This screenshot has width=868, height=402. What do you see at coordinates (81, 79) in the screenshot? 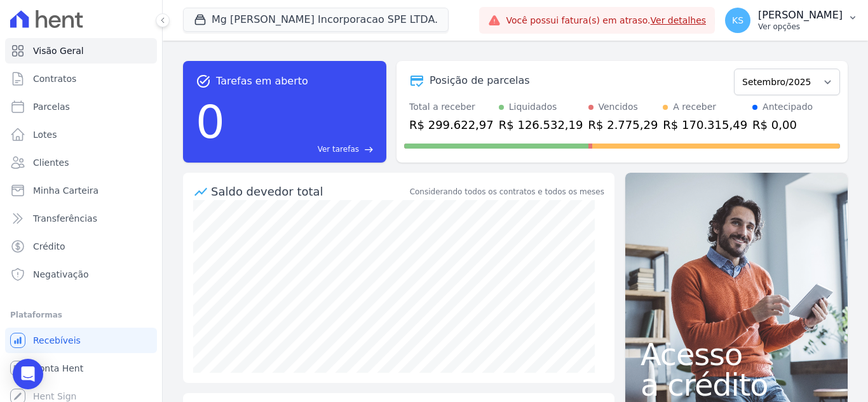
I see `a: Contratos` at bounding box center [81, 79].